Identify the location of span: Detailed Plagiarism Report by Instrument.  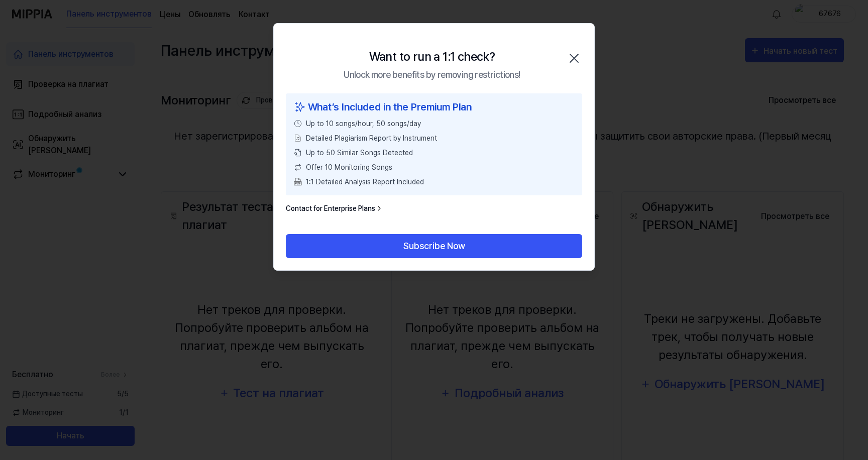
(371, 138).